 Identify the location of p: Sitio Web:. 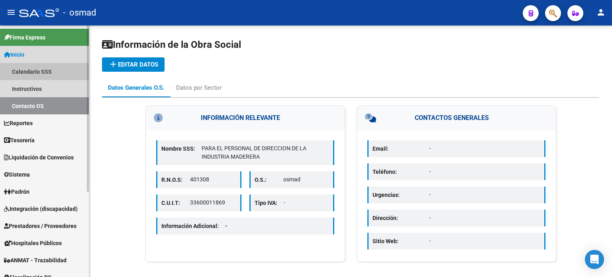
(401, 241).